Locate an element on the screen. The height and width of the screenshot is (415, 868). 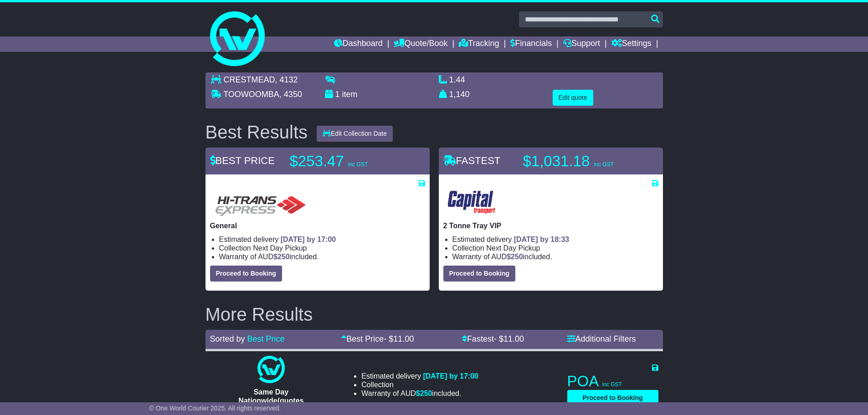
h2: More Results is located at coordinates (434, 314).